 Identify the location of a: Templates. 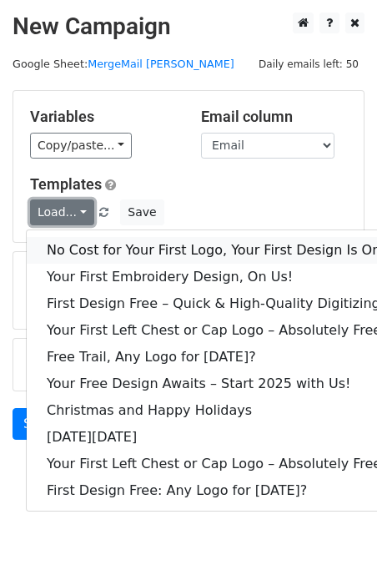
(66, 184).